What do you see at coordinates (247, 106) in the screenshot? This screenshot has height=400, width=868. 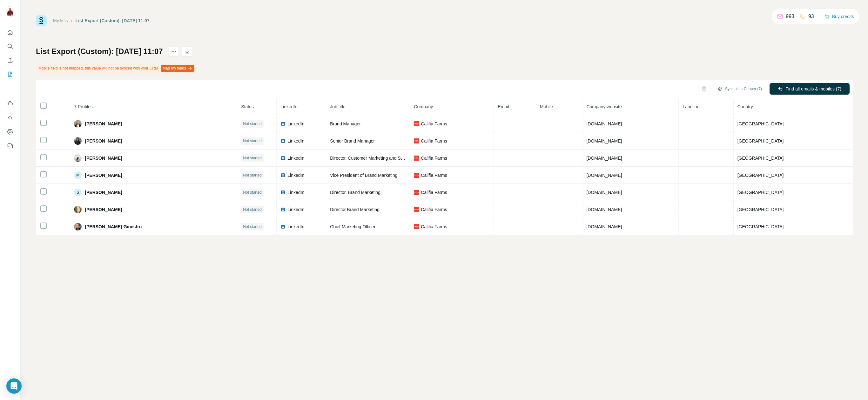 I see `span: Status` at bounding box center [247, 106].